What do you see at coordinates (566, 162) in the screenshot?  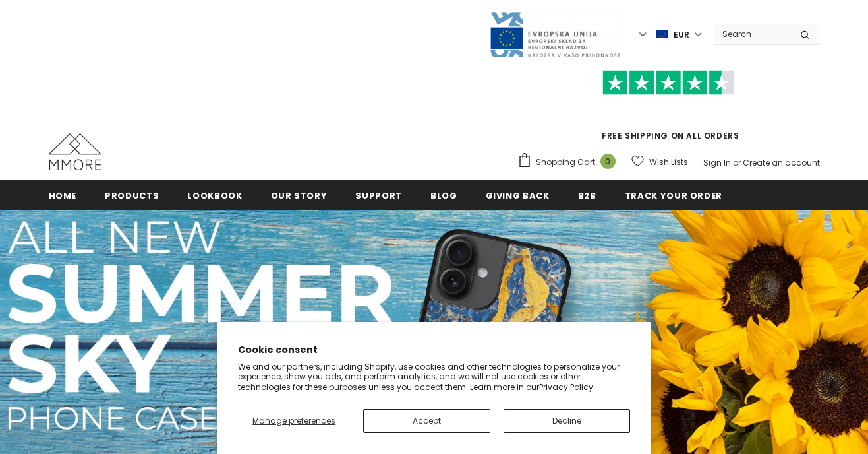 I see `span: Shopping Cart` at bounding box center [566, 162].